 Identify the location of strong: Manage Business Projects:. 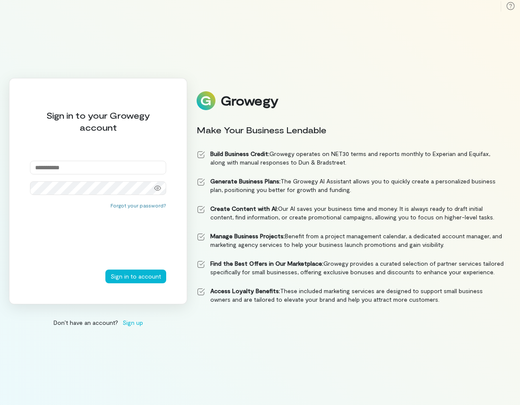
(248, 236).